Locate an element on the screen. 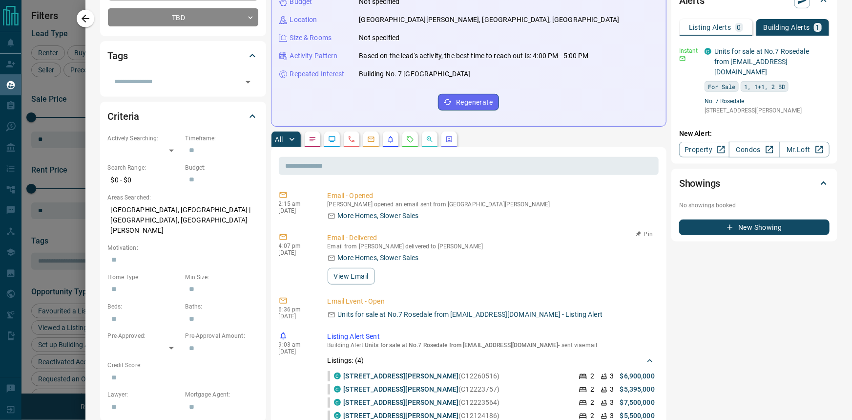 This screenshot has height=420, width=852. div: Tags is located at coordinates (183, 56).